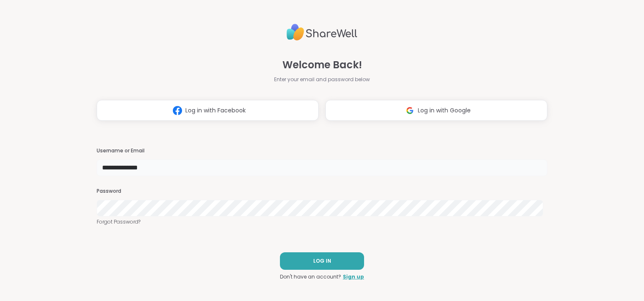  What do you see at coordinates (322, 222) in the screenshot?
I see `a: Forgot Password?` at bounding box center [322, 222].